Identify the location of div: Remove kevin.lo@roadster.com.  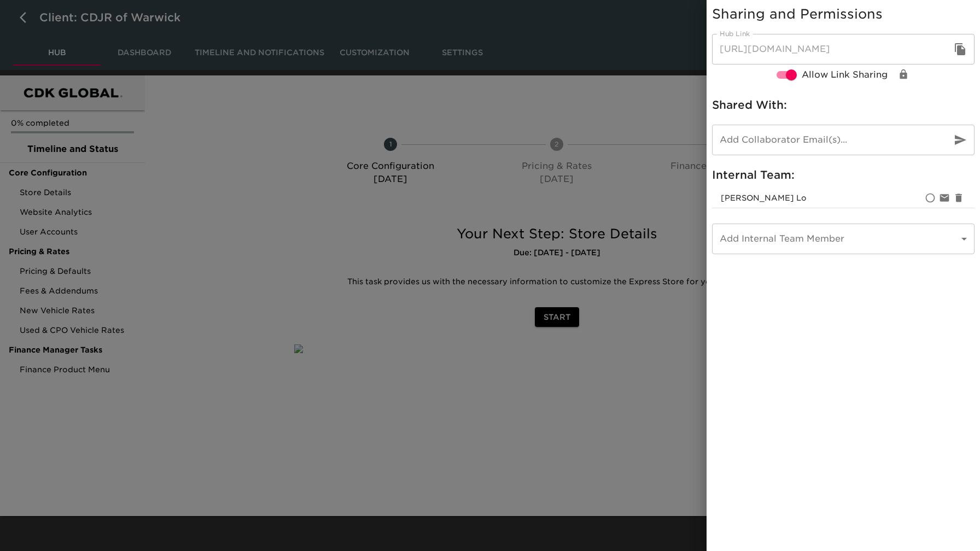
(959, 198).